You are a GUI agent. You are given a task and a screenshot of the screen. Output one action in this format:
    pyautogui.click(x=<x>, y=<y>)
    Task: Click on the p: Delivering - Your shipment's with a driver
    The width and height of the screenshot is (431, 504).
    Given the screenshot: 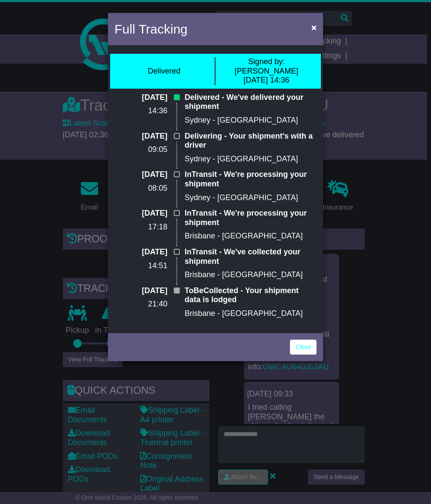 What is the action you would take?
    pyautogui.click(x=251, y=141)
    